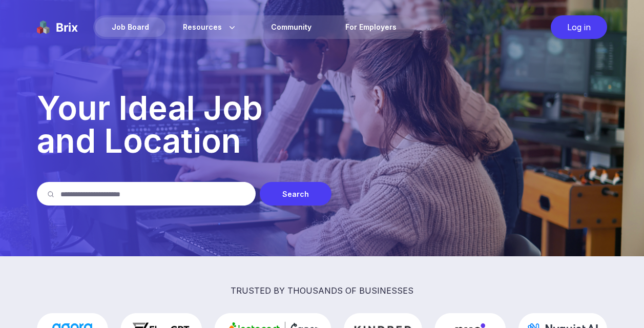 This screenshot has height=328, width=644. Describe the element at coordinates (296, 194) in the screenshot. I see `div: Search` at that location.